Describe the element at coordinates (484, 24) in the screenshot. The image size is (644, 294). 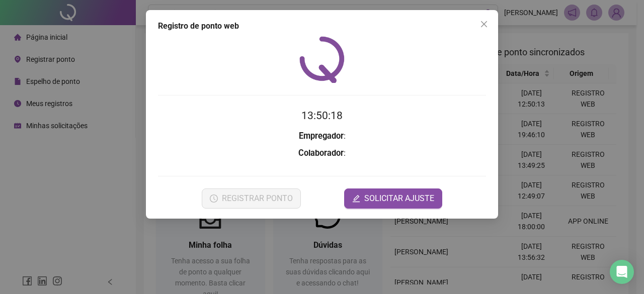
I see `button: Close` at that location.